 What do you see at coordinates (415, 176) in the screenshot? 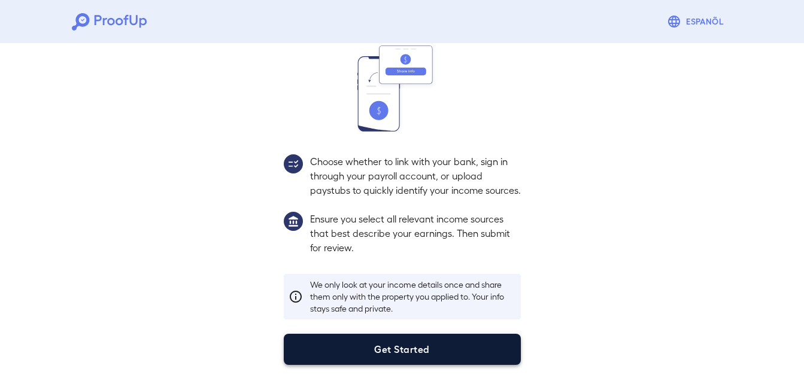
I see `p: Choose whether to link with your bank, sign in through your payroll account, or upload paystubs t...` at bounding box center [415, 176].